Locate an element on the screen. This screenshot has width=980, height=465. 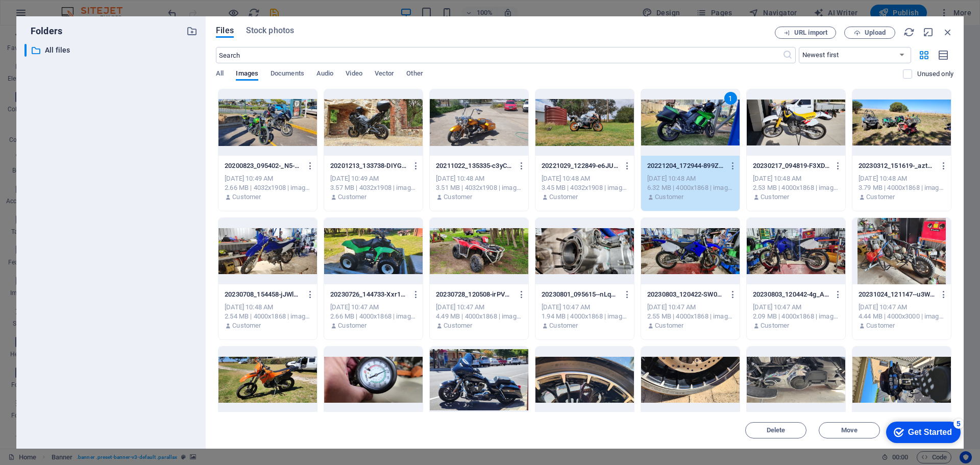
div: 3.45 MB | 4032x1908 | image/jpeg is located at coordinates (585, 188).